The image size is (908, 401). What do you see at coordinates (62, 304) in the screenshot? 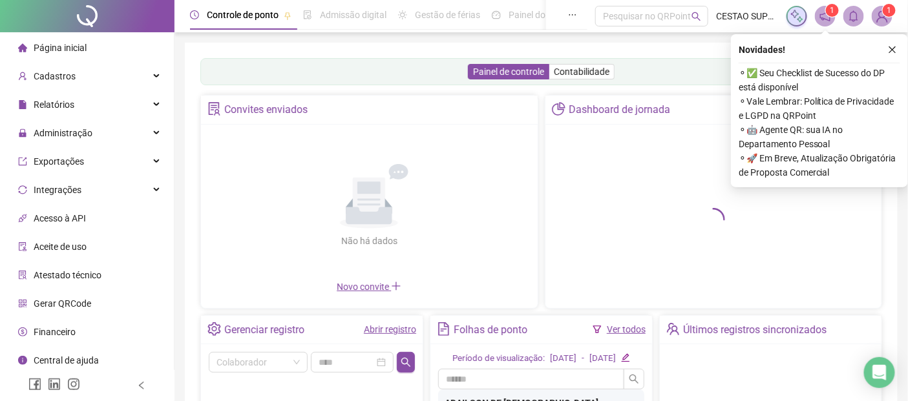
I see `span: Gerar QRCode` at bounding box center [62, 304].